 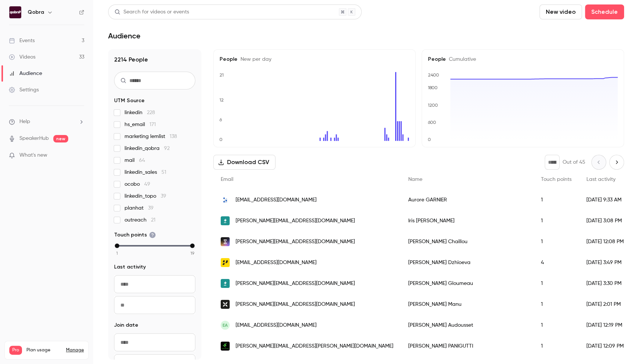 What do you see at coordinates (433, 105) in the screenshot?
I see `text: 1200` at bounding box center [433, 105].